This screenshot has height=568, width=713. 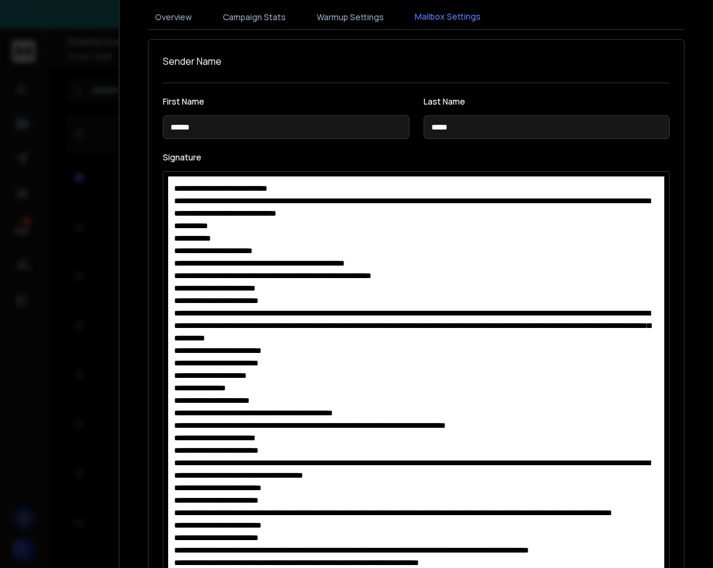 What do you see at coordinates (416, 61) in the screenshot?
I see `h1: Sender Name` at bounding box center [416, 61].